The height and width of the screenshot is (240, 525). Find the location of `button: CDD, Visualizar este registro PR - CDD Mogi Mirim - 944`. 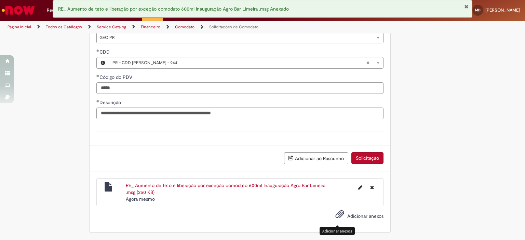

button: CDD, Visualizar este registro PR - CDD Mogi Mirim - 944 is located at coordinates (103, 63).